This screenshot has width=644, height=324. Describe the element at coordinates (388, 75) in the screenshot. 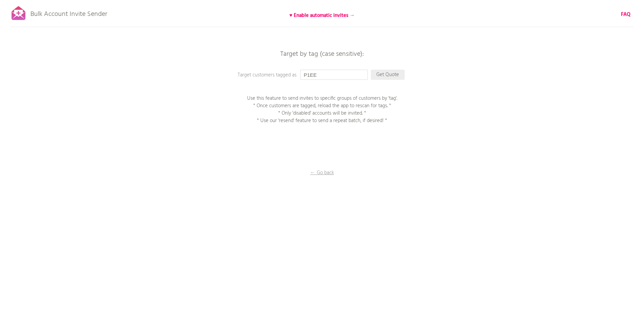

I see `p: Get Quote` at that location.